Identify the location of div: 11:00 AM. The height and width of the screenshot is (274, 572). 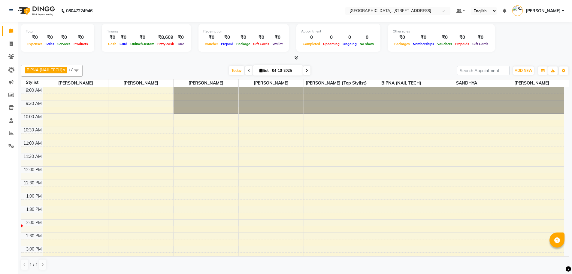
(32, 143).